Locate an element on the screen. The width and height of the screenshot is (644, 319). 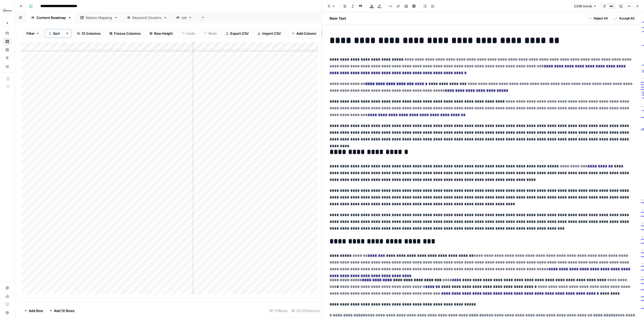
span: Filter is located at coordinates (31, 33).